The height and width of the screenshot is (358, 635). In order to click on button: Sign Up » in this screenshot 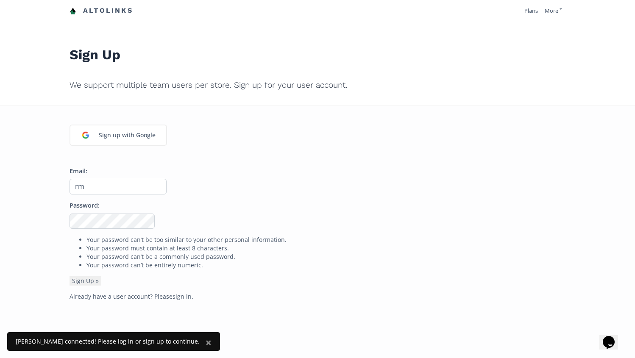, I will do `click(85, 281)`.